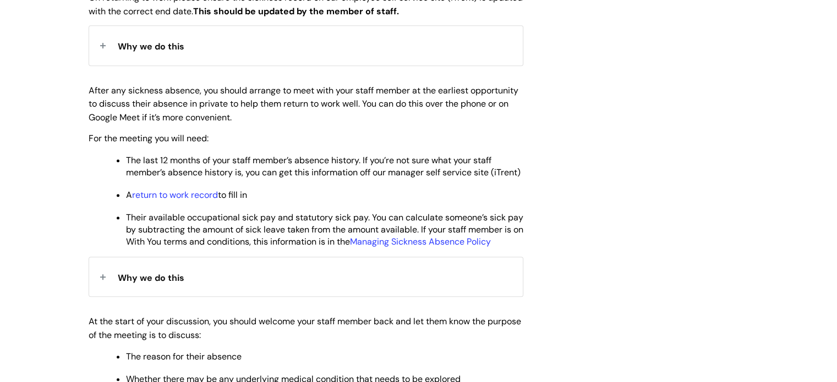 Image resolution: width=837 pixels, height=382 pixels. I want to click on span: At the start of your discussion, you should welcome your staff member back and let them know the ..., so click(305, 328).